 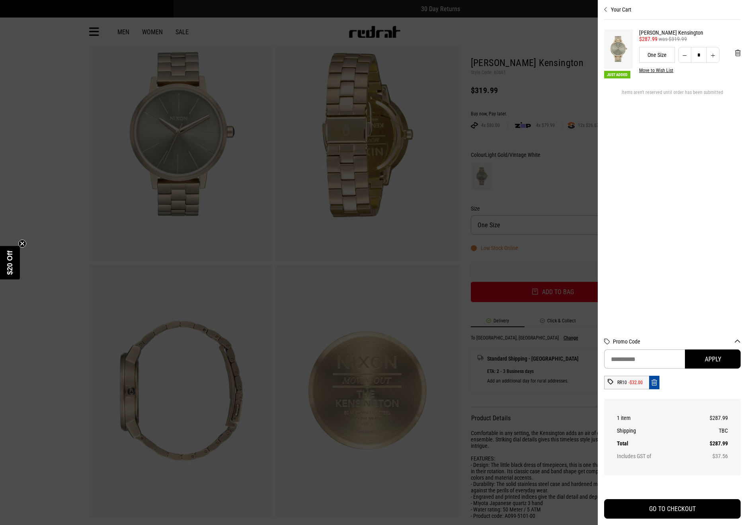 What do you see at coordinates (699, 55) in the screenshot?
I see `input: Quantity` at bounding box center [699, 55].